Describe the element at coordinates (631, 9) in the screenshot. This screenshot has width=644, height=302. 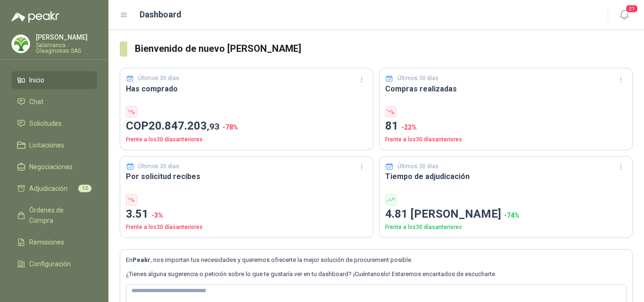
I see `span: 21` at that location.